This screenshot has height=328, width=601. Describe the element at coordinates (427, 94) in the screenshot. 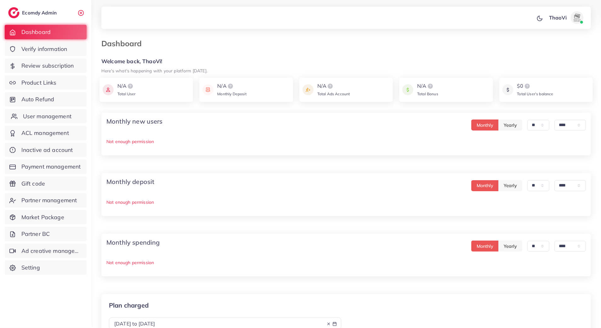

I see `span: Total Bonus` at that location.